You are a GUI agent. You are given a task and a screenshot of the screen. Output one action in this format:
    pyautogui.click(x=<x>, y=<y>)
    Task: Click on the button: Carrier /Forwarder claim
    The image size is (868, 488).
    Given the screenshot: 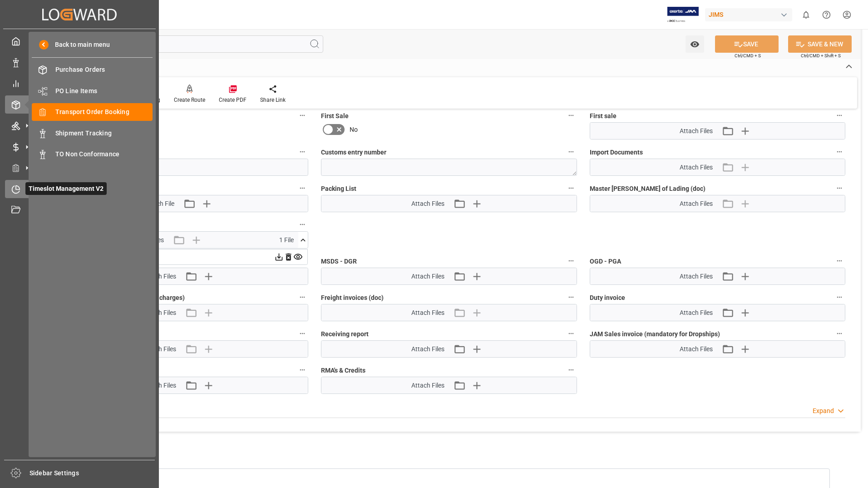 What is the action you would take?
    pyautogui.click(x=302, y=116)
    